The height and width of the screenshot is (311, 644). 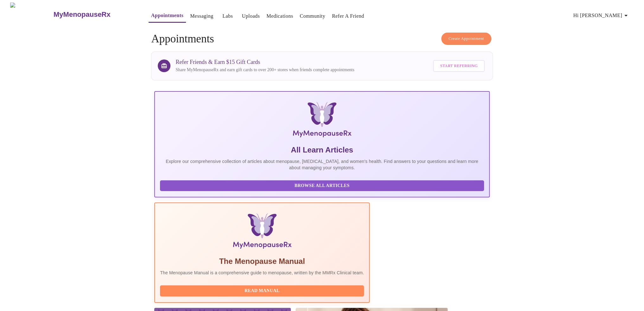 I want to click on span: Create Appointment, so click(x=466, y=39).